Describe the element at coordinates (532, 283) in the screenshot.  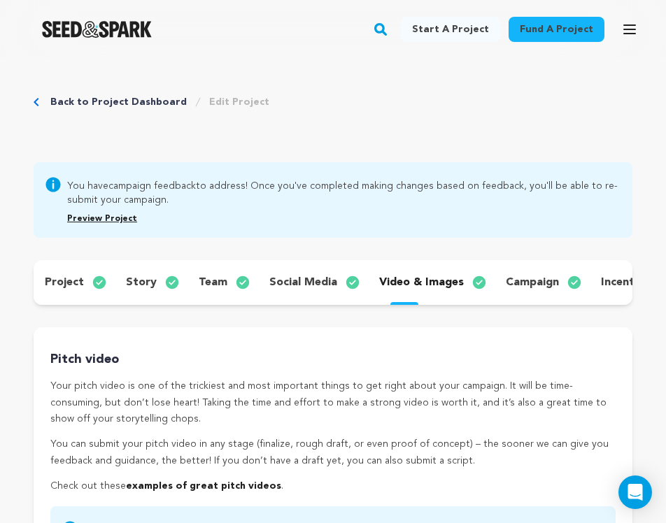
I see `p: campaign` at that location.